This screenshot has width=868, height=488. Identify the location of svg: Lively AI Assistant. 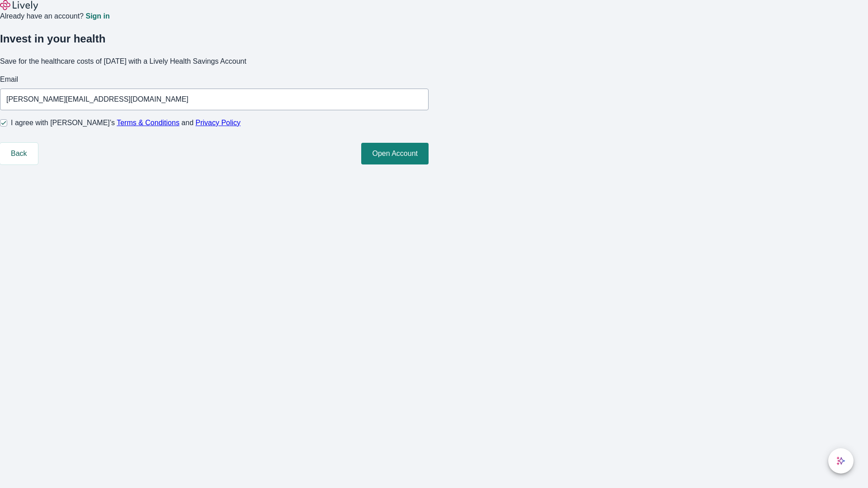
(841, 461).